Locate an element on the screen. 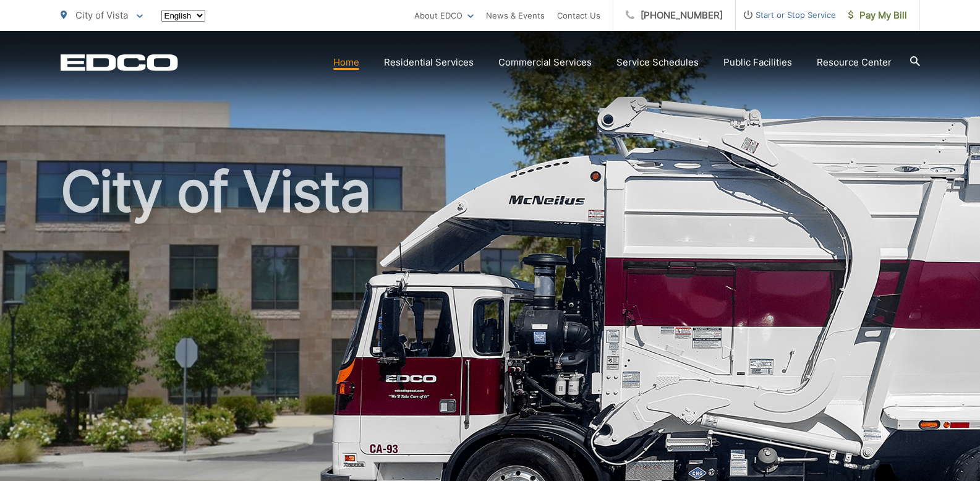 The height and width of the screenshot is (481, 980). a: Service Schedules is located at coordinates (658, 62).